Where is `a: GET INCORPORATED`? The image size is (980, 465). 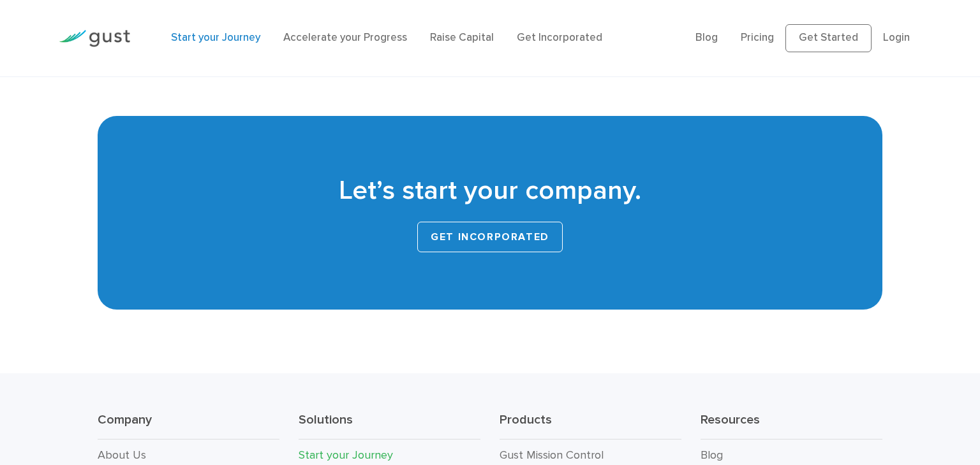 a: GET INCORPORATED is located at coordinates (490, 237).